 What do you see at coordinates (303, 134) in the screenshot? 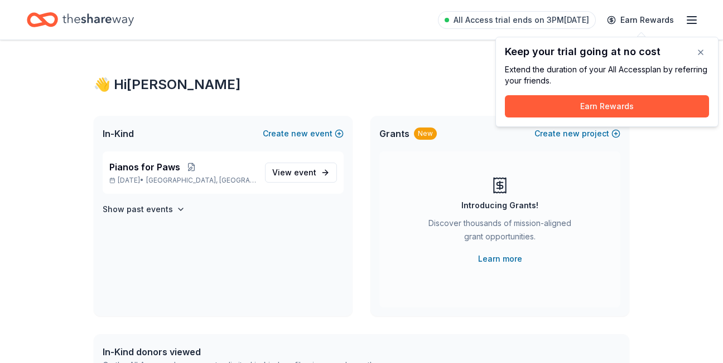
I see `button: Createnewevent` at bounding box center [303, 134].